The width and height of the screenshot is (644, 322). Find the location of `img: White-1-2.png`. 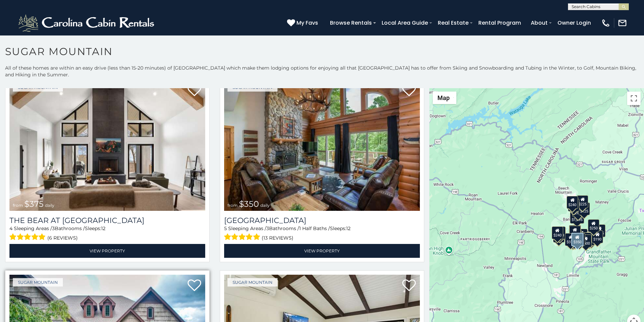

img: White-1-2.png is located at coordinates (87, 23).